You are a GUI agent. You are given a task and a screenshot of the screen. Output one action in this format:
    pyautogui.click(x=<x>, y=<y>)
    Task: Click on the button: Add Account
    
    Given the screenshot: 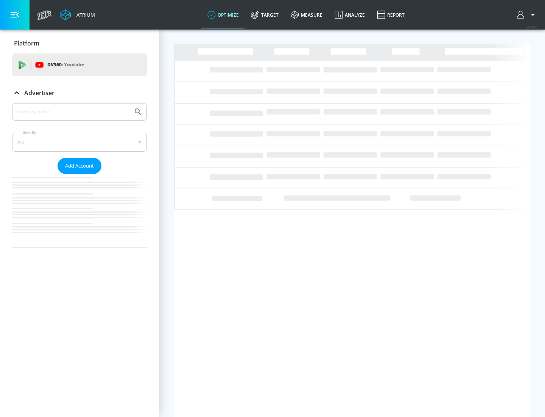 What is the action you would take?
    pyautogui.click(x=80, y=165)
    